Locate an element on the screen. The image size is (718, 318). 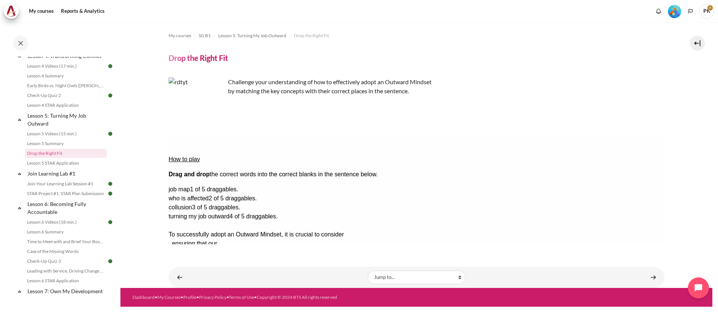
a: Dashboard is located at coordinates (143, 297).